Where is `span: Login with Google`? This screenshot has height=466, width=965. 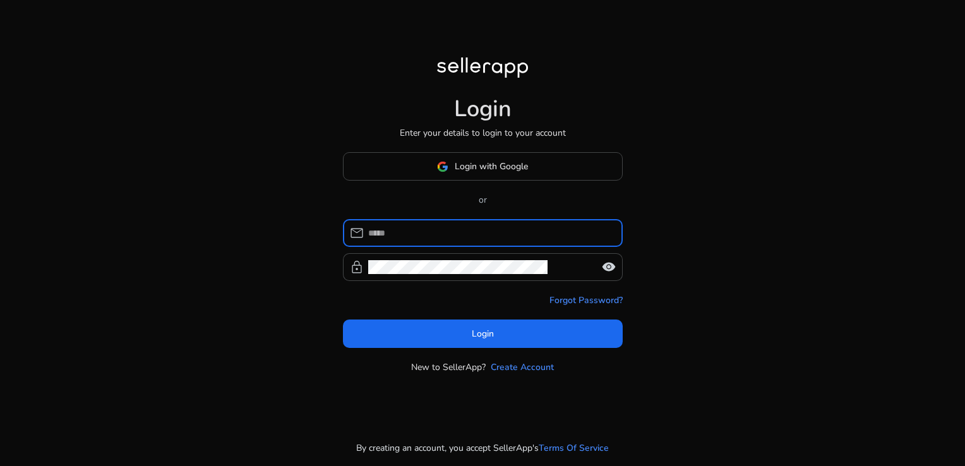
span: Login with Google is located at coordinates (491, 166).